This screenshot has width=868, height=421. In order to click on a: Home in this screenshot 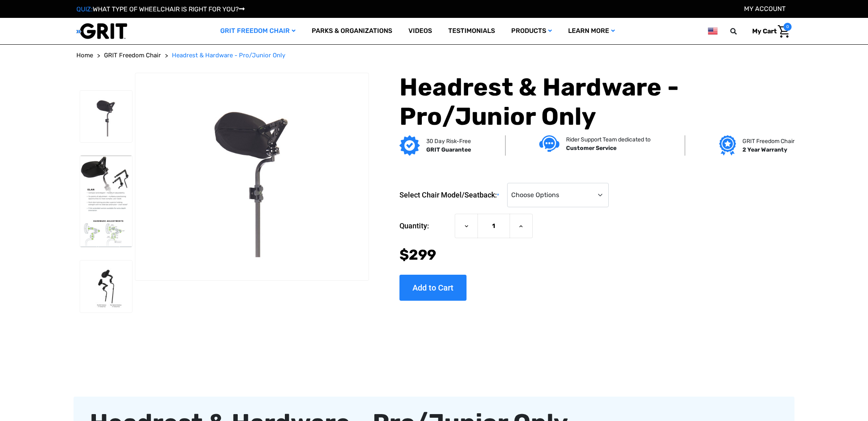, I will do `click(85, 55)`.